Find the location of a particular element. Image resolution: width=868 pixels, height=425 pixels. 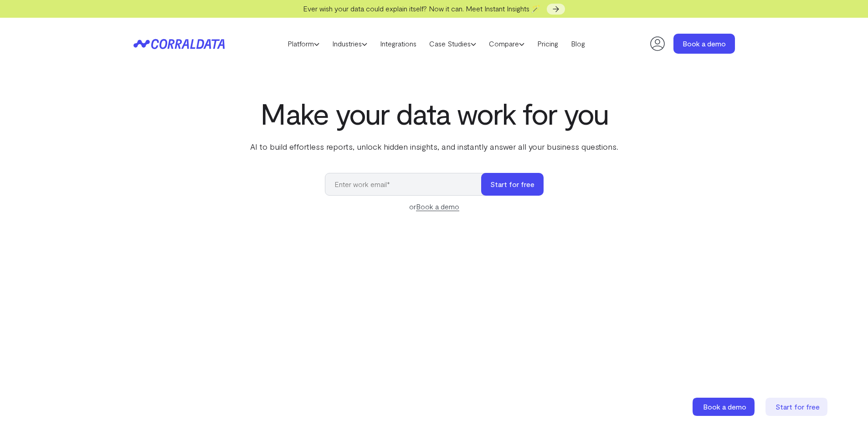

a: Case Studies is located at coordinates (452, 44).